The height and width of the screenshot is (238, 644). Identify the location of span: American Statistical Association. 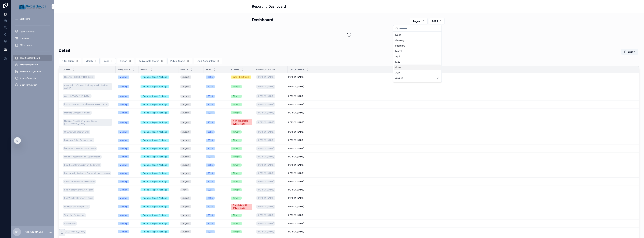
(79, 182).